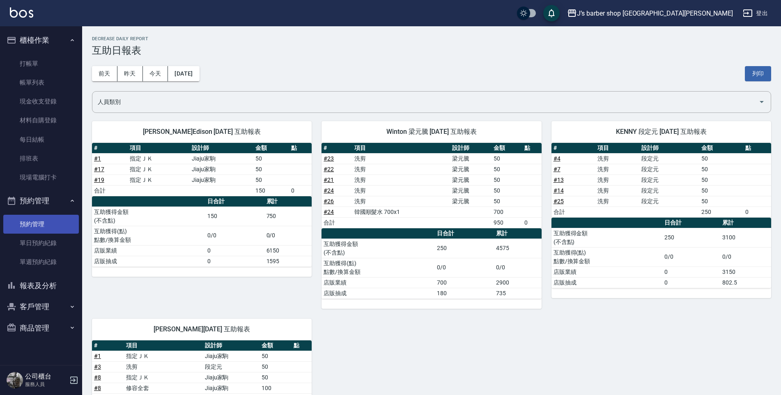 The width and height of the screenshot is (781, 395). I want to click on a: 材料自購登錄, so click(41, 120).